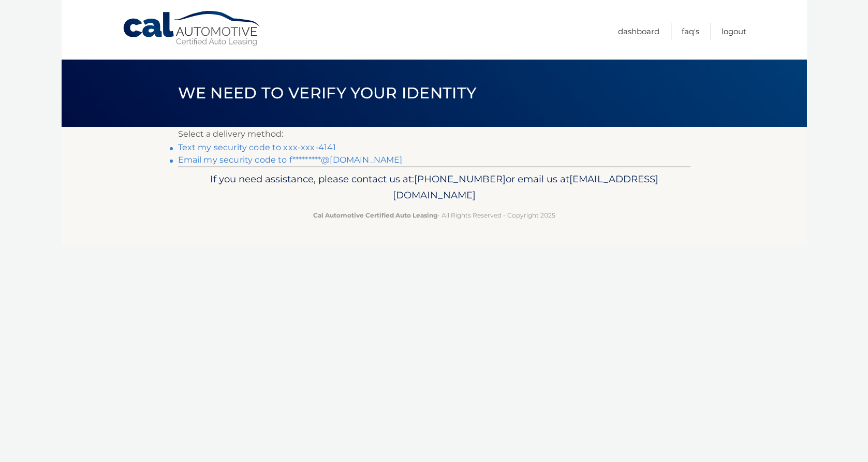 The width and height of the screenshot is (868, 462). I want to click on a: FAQ's, so click(690, 31).